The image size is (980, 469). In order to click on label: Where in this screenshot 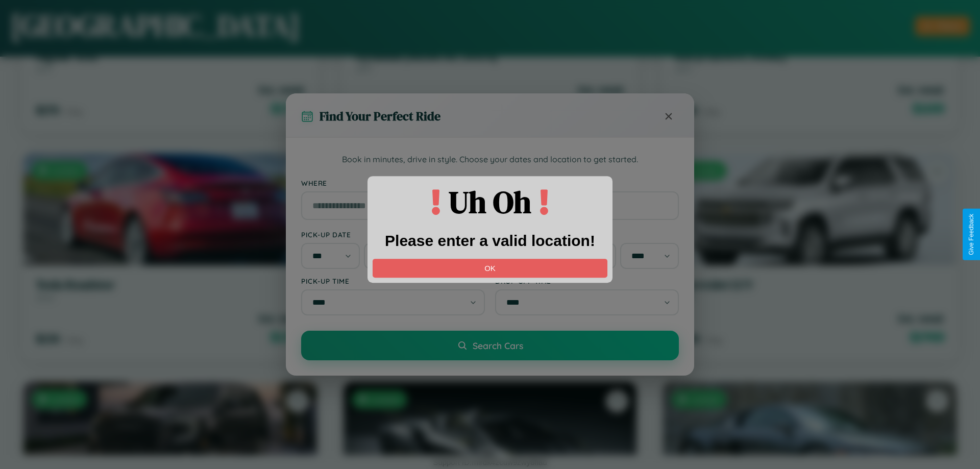, I will do `click(490, 182)`.